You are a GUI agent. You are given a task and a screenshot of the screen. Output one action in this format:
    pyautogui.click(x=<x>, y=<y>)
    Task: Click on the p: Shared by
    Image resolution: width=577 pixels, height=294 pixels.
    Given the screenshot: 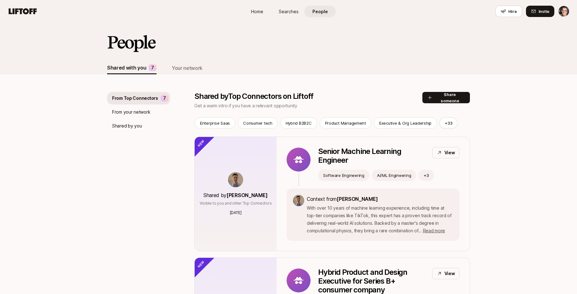 What is the action you would take?
    pyautogui.click(x=235, y=195)
    